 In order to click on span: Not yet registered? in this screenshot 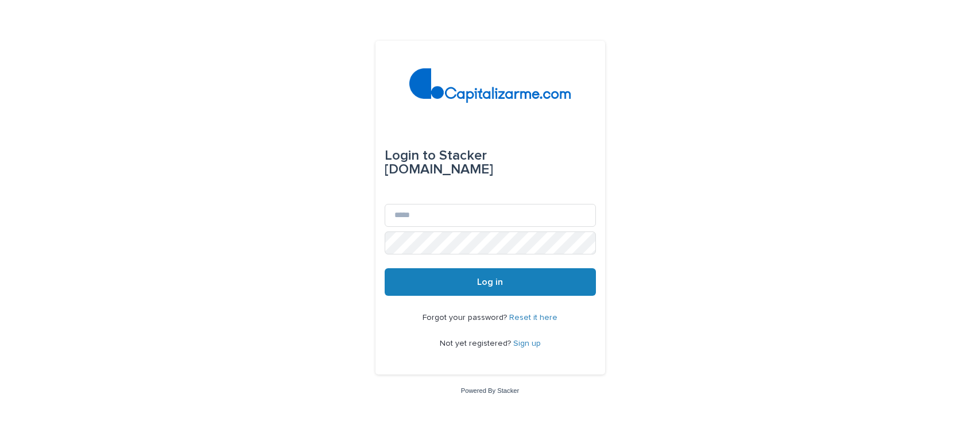, I will do `click(477, 343)`.